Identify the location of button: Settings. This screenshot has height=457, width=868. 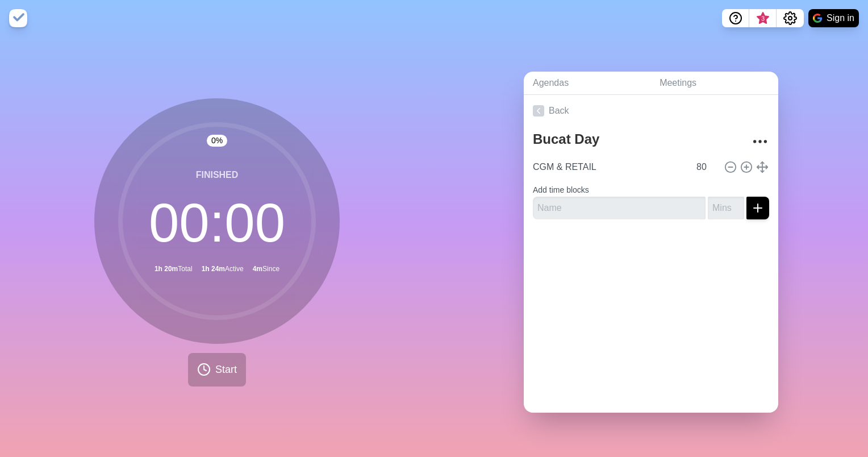
(791, 18).